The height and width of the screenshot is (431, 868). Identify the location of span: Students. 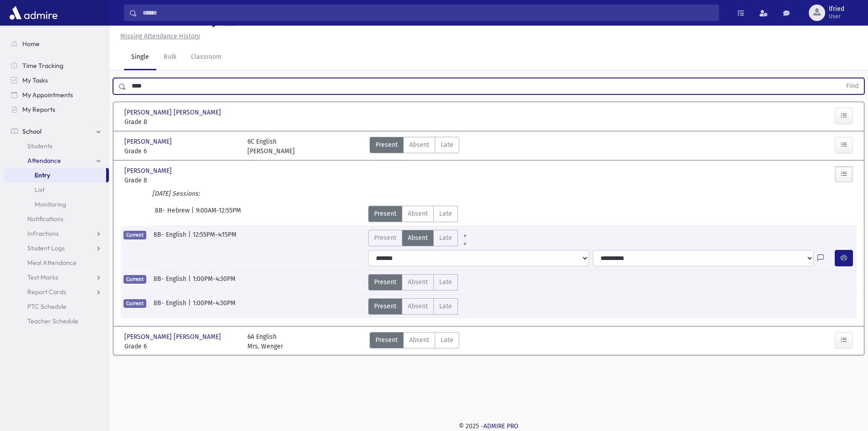
(39, 146).